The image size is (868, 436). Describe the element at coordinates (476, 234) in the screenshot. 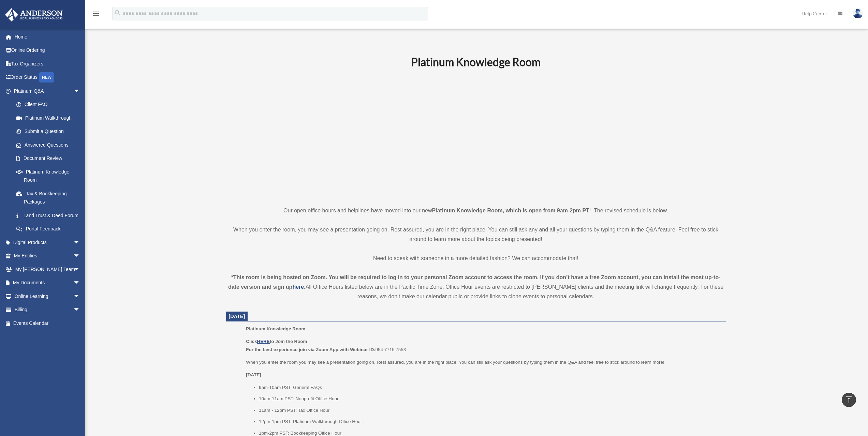

I see `p: When you enter the room, you may see a presentation going on. Rest assured, you are in the right ...` at that location.